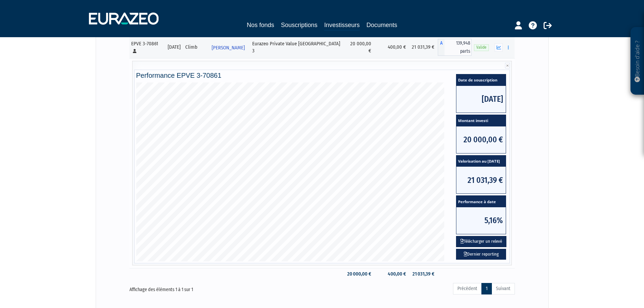 This screenshot has height=308, width=644. Describe the element at coordinates (382, 25) in the screenshot. I see `a: Documents` at that location.